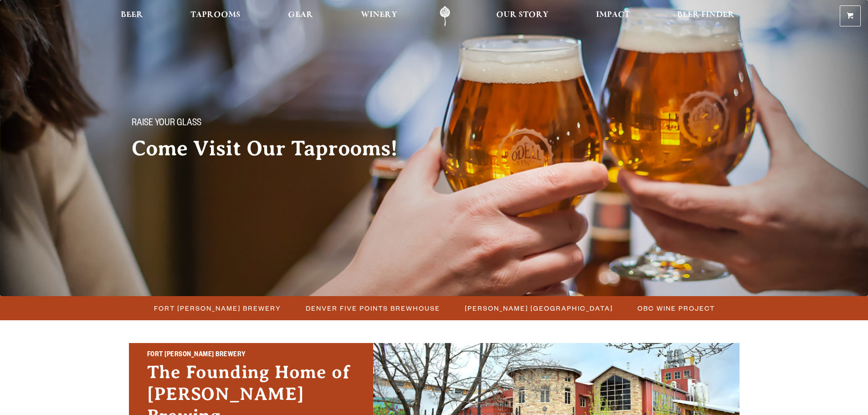  What do you see at coordinates (613, 16) in the screenshot?
I see `a: Impact` at bounding box center [613, 16].